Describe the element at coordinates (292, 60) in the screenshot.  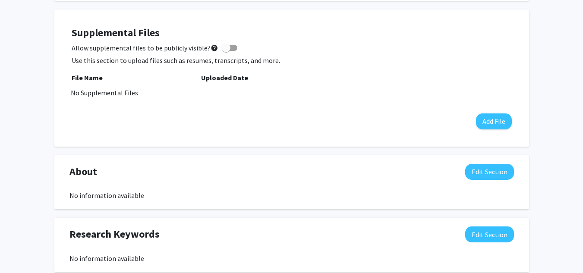
I see `p: Use this section to upload files such as resumes, transcripts, and more.` at that location.